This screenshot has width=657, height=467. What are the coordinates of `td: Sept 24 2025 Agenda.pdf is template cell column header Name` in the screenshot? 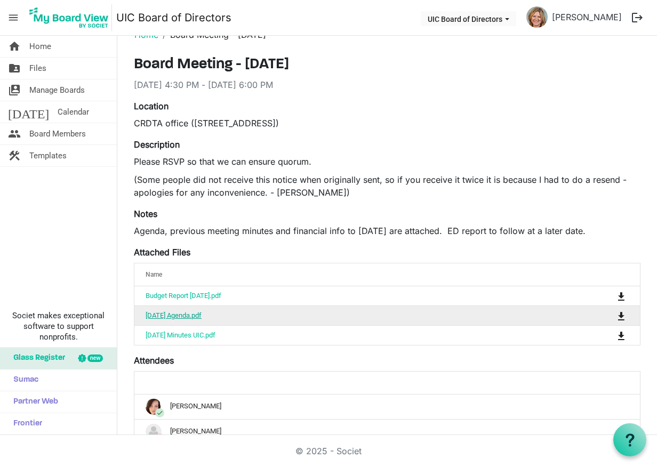 It's located at (354, 315).